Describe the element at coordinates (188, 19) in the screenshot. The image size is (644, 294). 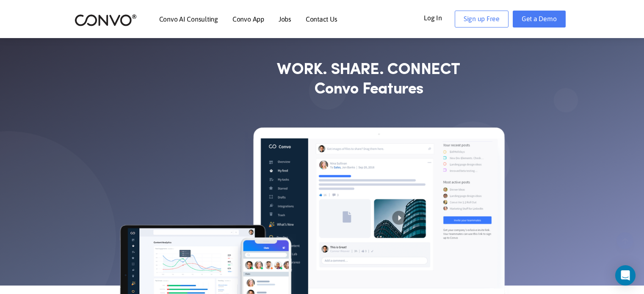
I see `a: Convo AI Consulting` at that location.